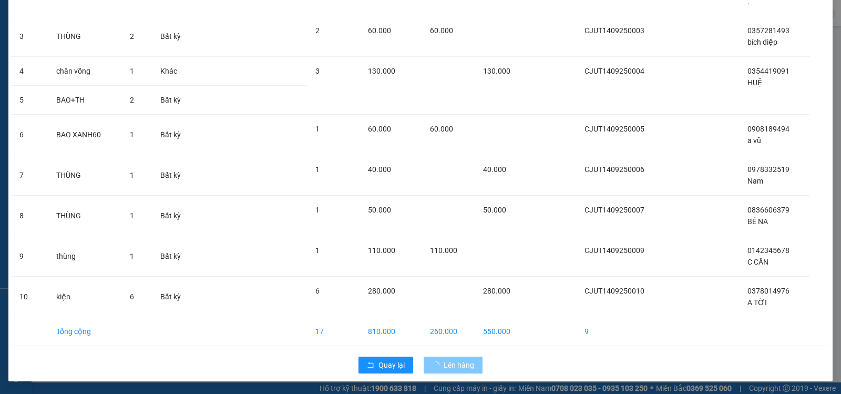 The width and height of the screenshot is (841, 394). What do you see at coordinates (386, 365) in the screenshot?
I see `button: rollbackQuay lại` at bounding box center [386, 365].